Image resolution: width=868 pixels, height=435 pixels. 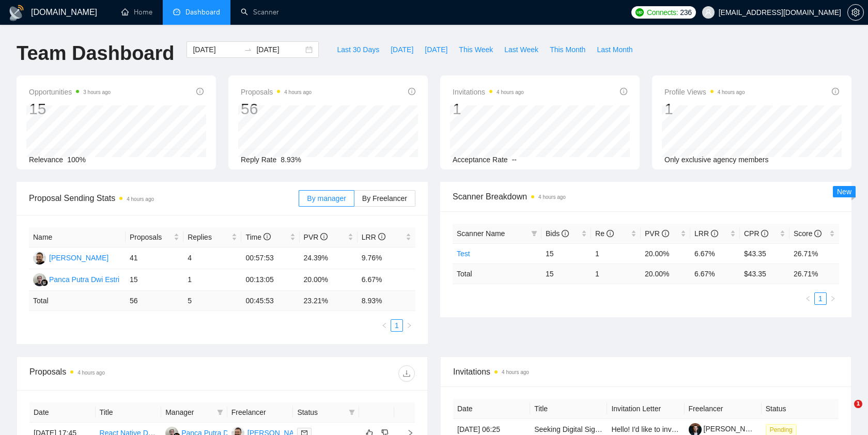 I want to click on td: 00:45:53, so click(x=270, y=301).